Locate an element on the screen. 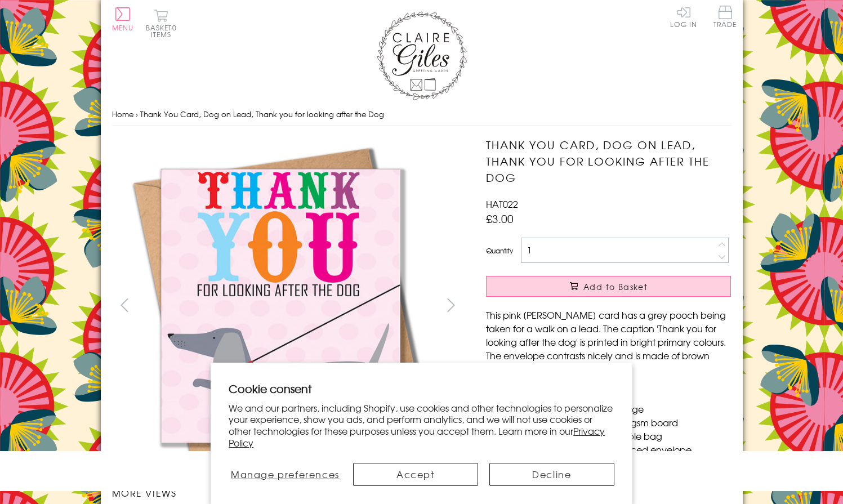 This screenshot has height=504, width=843. img: Thank You Card, Dog on Lead, Thank you for looking after the Dog is located at coordinates (281, 306).